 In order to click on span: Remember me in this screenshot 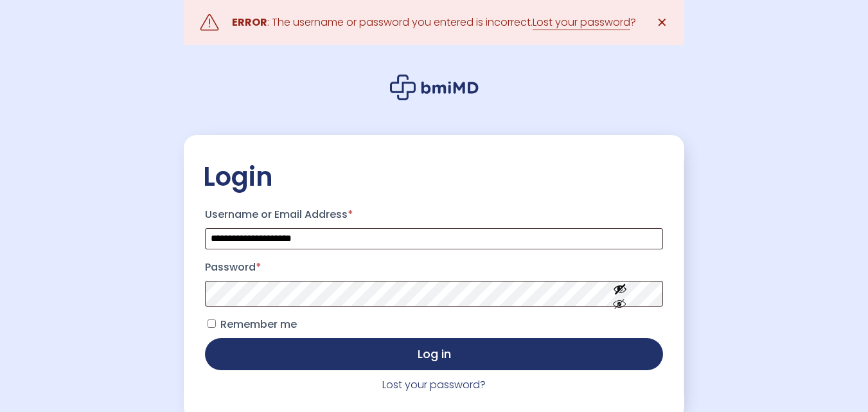, I will do `click(258, 325)`.